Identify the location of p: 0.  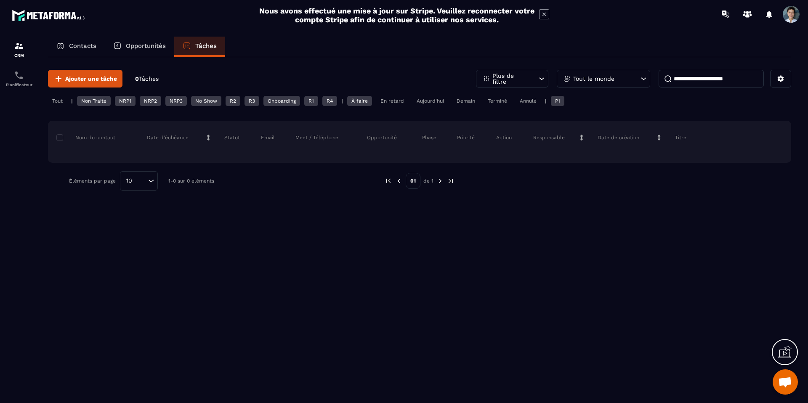
(147, 79).